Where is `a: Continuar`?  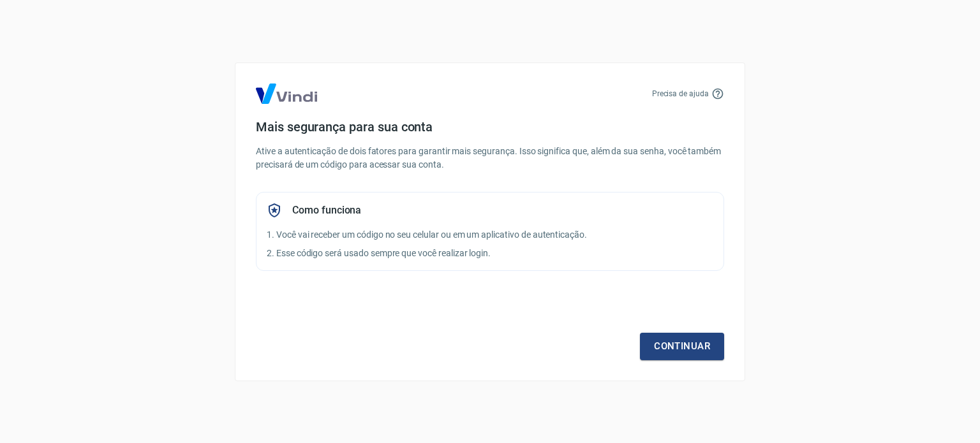 a: Continuar is located at coordinates (682, 346).